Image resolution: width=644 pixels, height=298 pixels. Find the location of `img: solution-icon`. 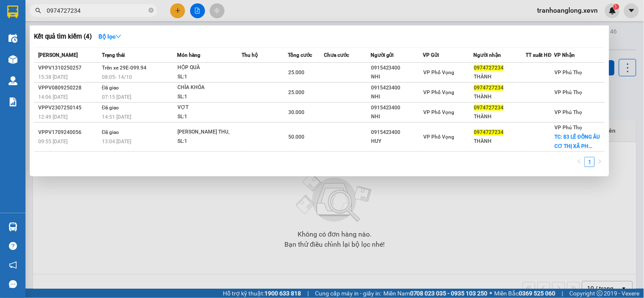

img: solution-icon is located at coordinates (13, 102).